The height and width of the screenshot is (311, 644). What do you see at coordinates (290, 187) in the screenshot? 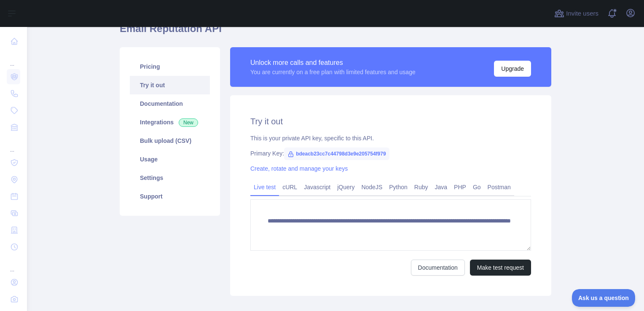
I see `a: cURL` at bounding box center [290, 187].